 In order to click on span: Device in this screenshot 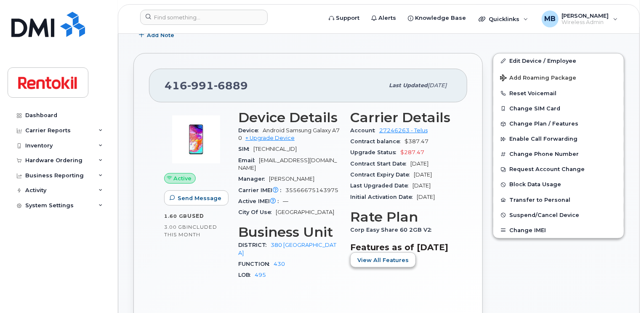, I will do `click(250, 130)`.